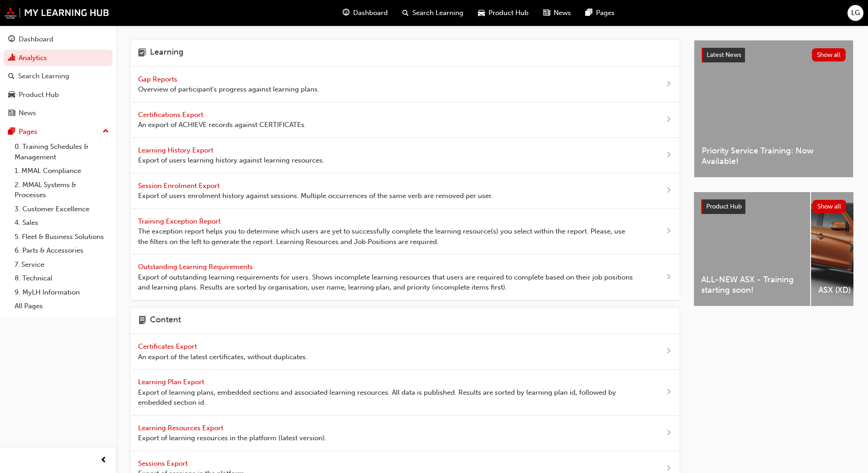 The width and height of the screenshot is (868, 473). What do you see at coordinates (168, 346) in the screenshot?
I see `span: Certificates Export` at bounding box center [168, 346].